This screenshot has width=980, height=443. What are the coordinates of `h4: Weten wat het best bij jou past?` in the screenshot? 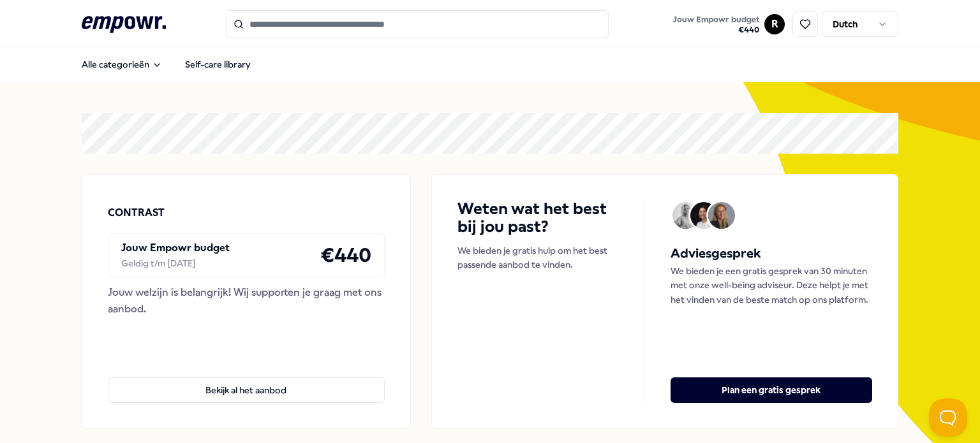 It's located at (538, 218).